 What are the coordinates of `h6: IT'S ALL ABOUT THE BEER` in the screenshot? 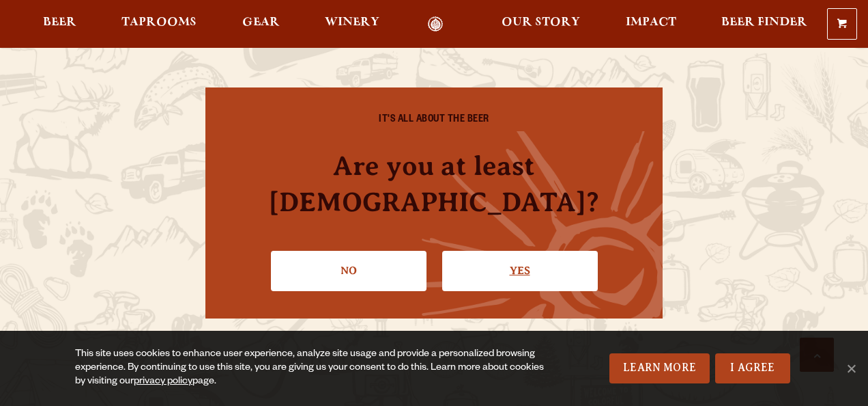 It's located at (434, 121).